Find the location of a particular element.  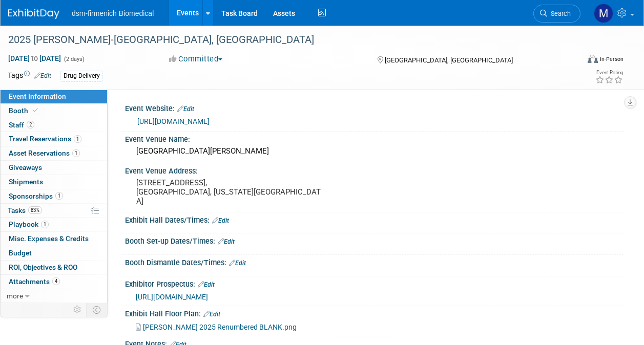

a: Booth is located at coordinates (54, 111).